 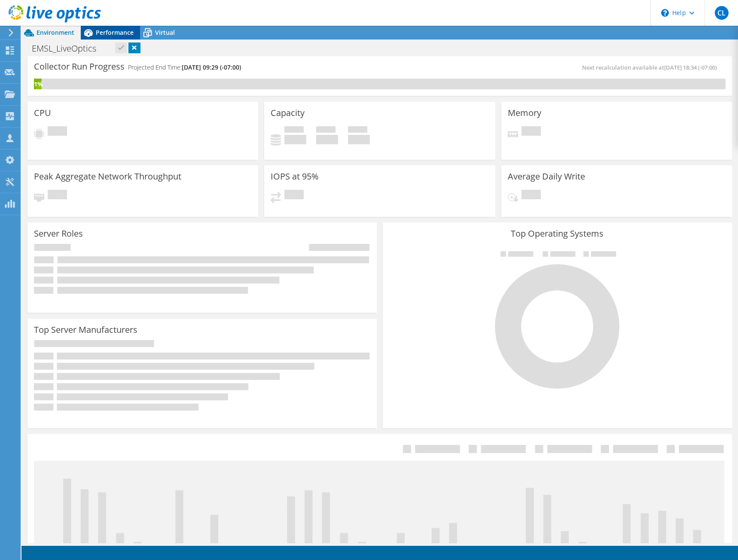 What do you see at coordinates (524, 113) in the screenshot?
I see `h3: Memory` at bounding box center [524, 113].